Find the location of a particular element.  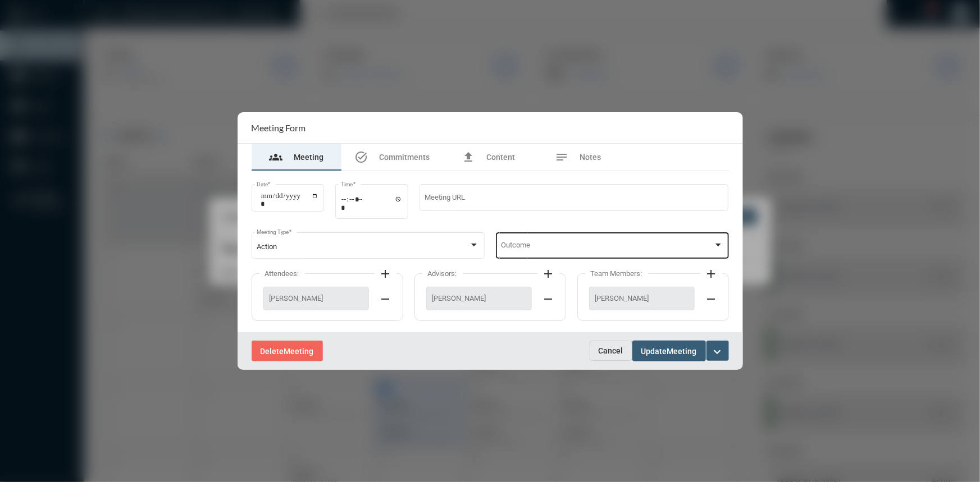

button: DeleteMeeting is located at coordinates (287, 351).